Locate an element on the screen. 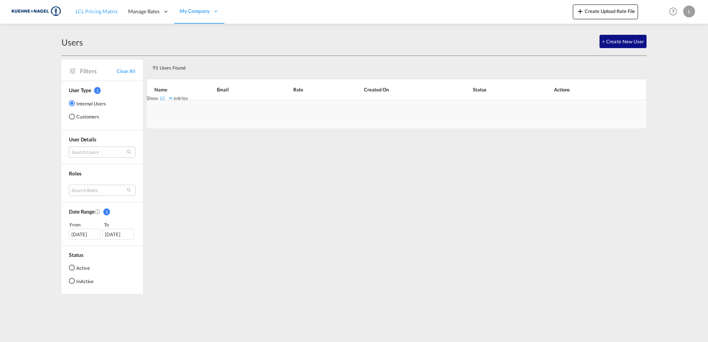 Image resolution: width=708 pixels, height=342 pixels. th: Status is located at coordinates (495, 90).